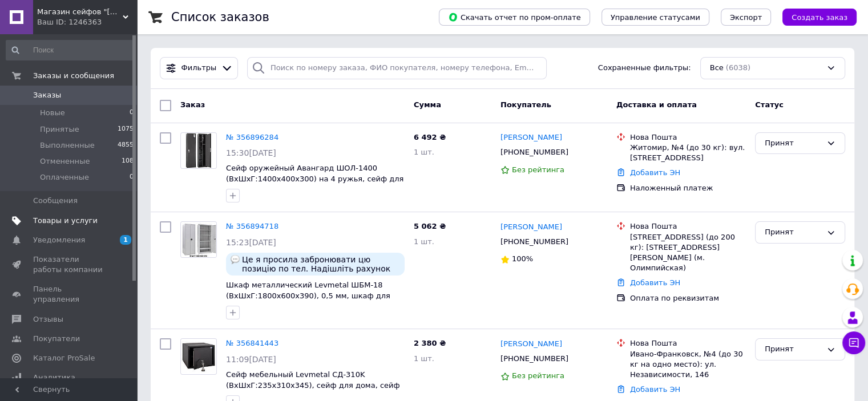 This screenshot has width=868, height=401. What do you see at coordinates (74, 76) in the screenshot?
I see `span: Заказы и сообщения` at bounding box center [74, 76].